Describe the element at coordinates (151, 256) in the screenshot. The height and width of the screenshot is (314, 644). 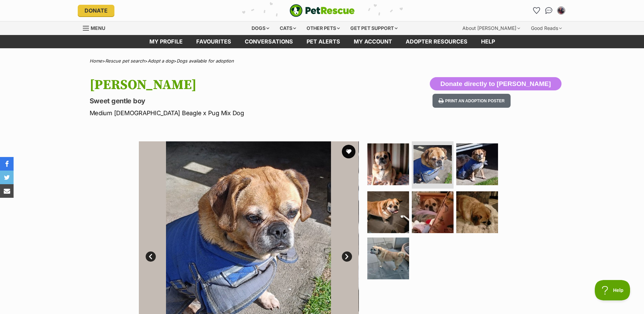
I see `a: Prev` at that location.